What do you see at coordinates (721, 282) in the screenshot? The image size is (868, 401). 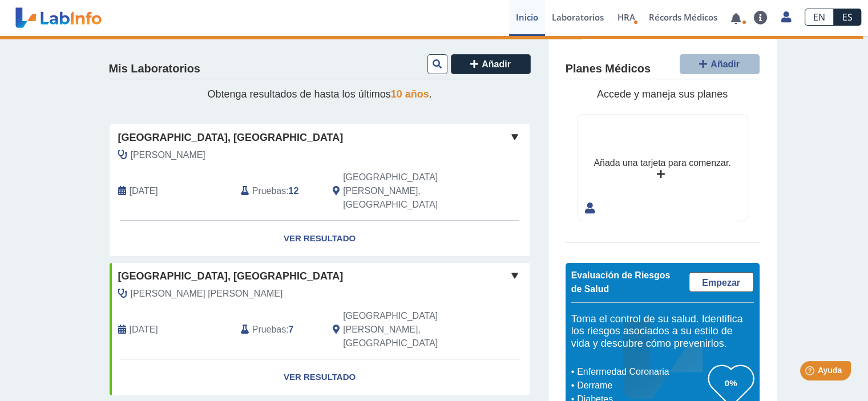 I see `span: Empezar` at bounding box center [721, 282].